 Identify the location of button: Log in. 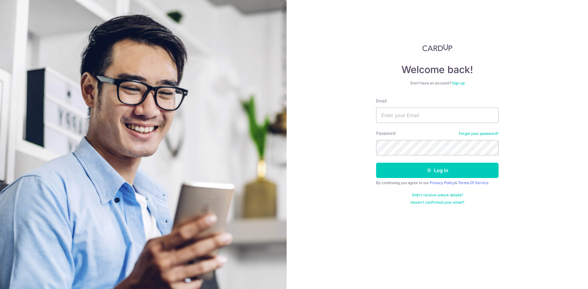
(437, 171).